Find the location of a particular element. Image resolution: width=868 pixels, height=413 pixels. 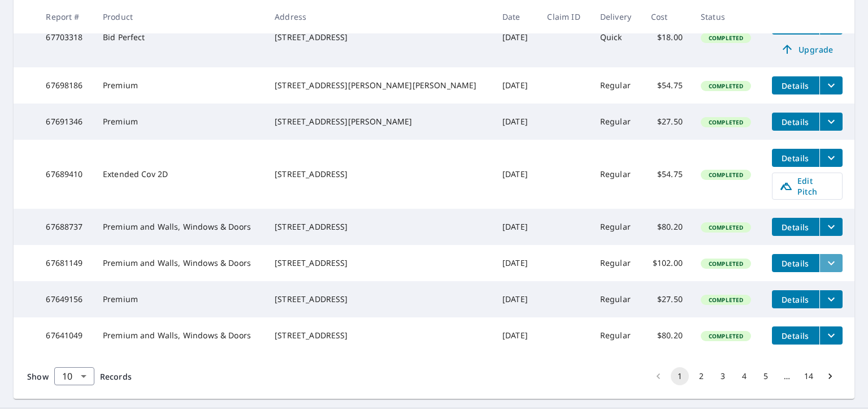

span: Records is located at coordinates (116, 376).